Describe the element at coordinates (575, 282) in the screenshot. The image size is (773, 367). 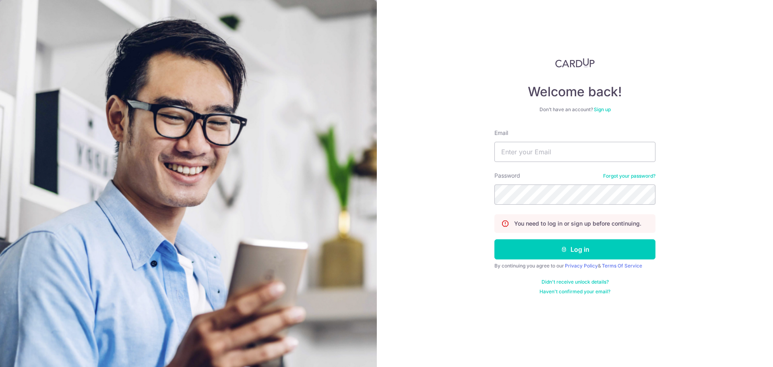
I see `a: Didn't receive unlock details?` at that location.